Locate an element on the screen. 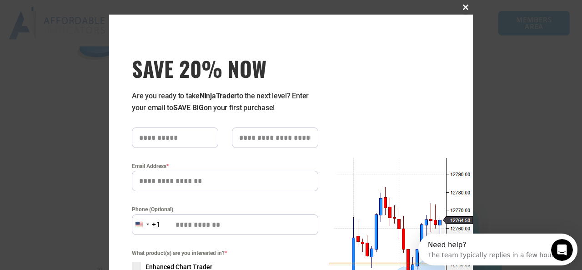 Image resolution: width=582 pixels, height=270 pixels. div: Need help? is located at coordinates (75, 11).